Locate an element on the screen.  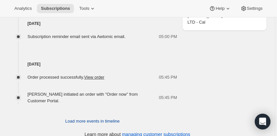
span: Subscription reminder email sent via Awtomic email. is located at coordinates (76, 36).